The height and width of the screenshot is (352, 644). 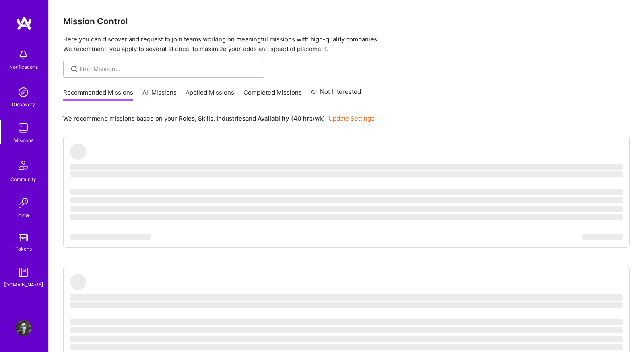 What do you see at coordinates (23, 179) in the screenshot?
I see `div: Community` at bounding box center [23, 179].